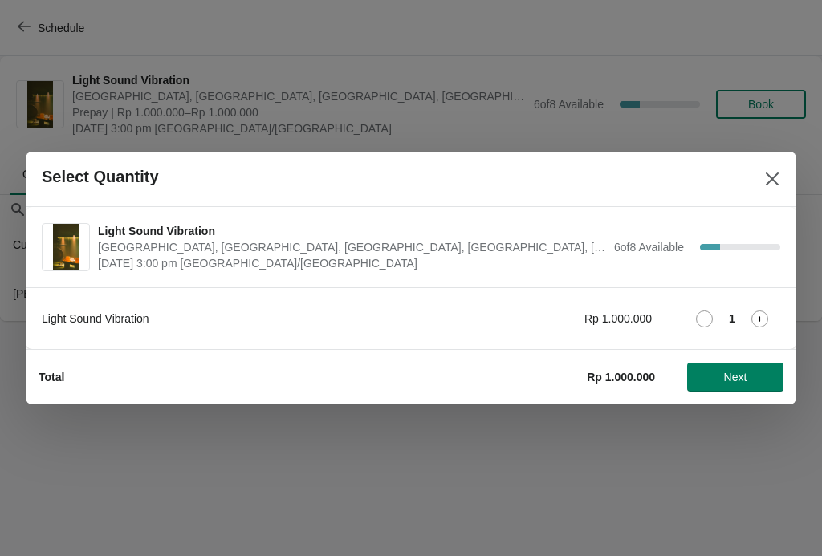 This screenshot has height=556, width=822. Describe the element at coordinates (620, 377) in the screenshot. I see `strong: Rp 1.000.000` at that location.